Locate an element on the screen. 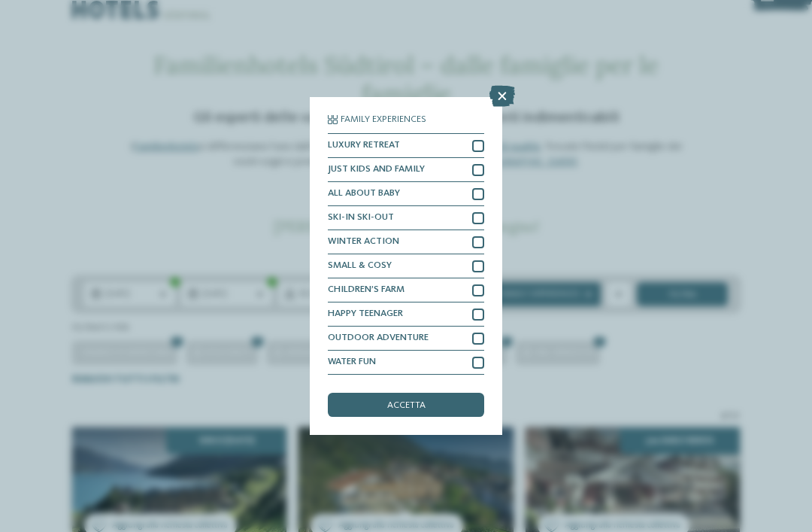 This screenshot has height=532, width=812. span: HAPPY TEENAGER is located at coordinates (365, 314).